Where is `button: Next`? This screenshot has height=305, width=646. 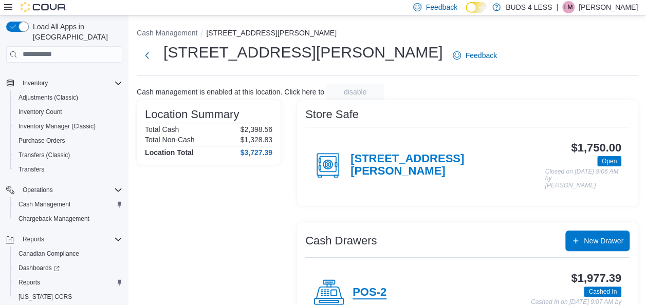 button: Next is located at coordinates (147, 55).